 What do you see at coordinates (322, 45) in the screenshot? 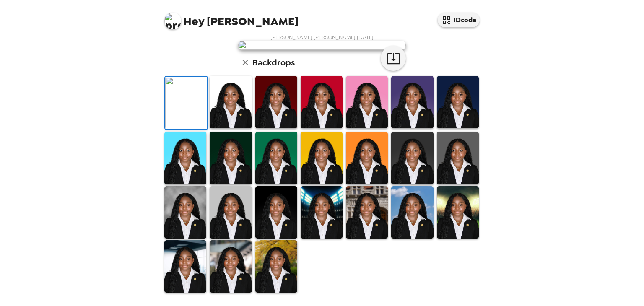
I see `img: user` at bounding box center [322, 45].